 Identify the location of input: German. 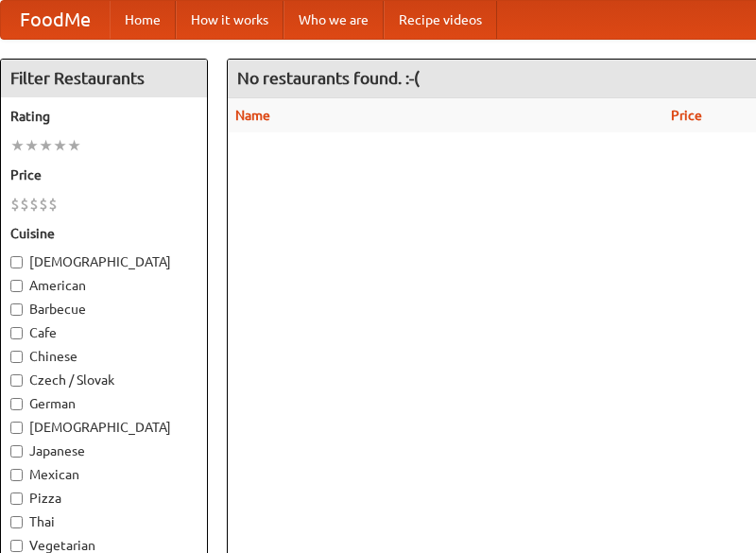
(16, 404).